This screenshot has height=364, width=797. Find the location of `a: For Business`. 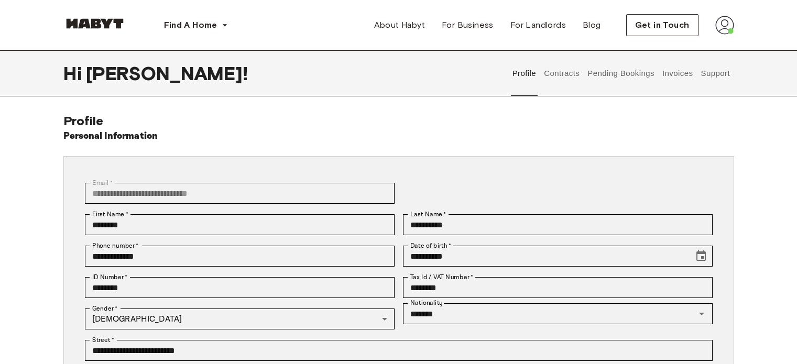

a: For Business is located at coordinates (467, 25).